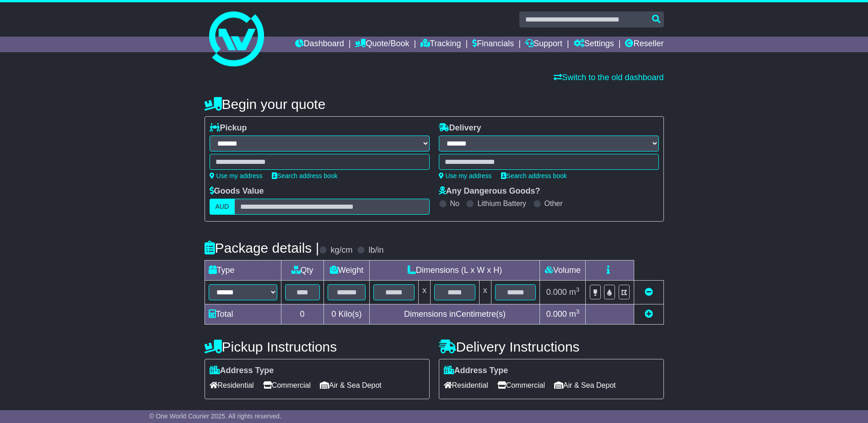 The height and width of the screenshot is (423, 868). Describe the element at coordinates (649, 314) in the screenshot. I see `a: Add new item` at that location.